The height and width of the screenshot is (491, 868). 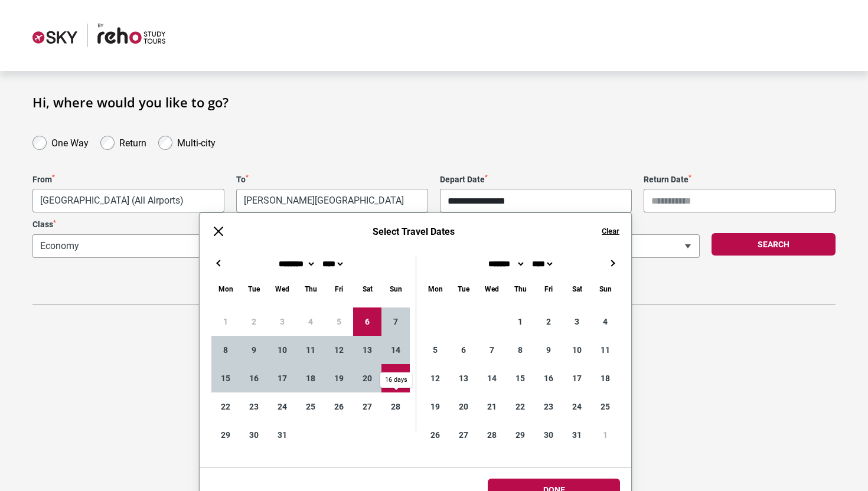 I want to click on label: One Way, so click(x=70, y=142).